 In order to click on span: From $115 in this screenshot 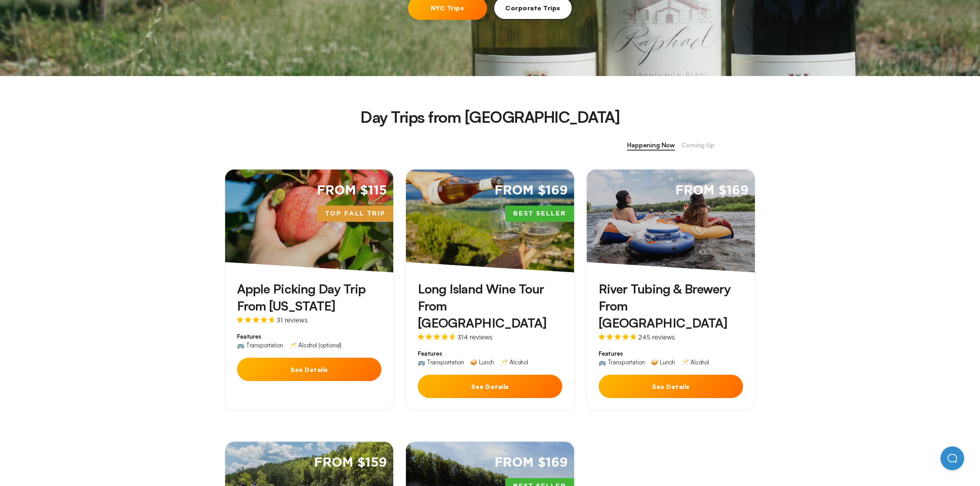, I will do `click(352, 191)`.